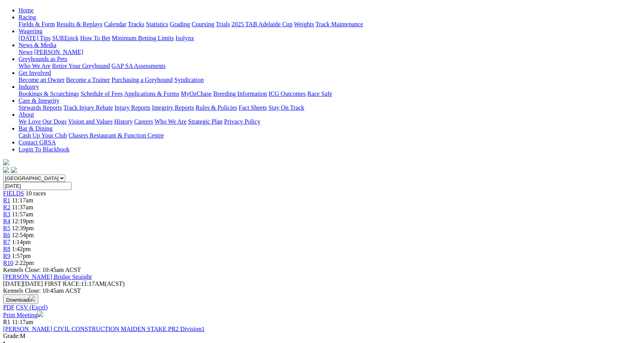  What do you see at coordinates (88, 107) in the screenshot?
I see `a: Track Injury Rebate` at bounding box center [88, 107].